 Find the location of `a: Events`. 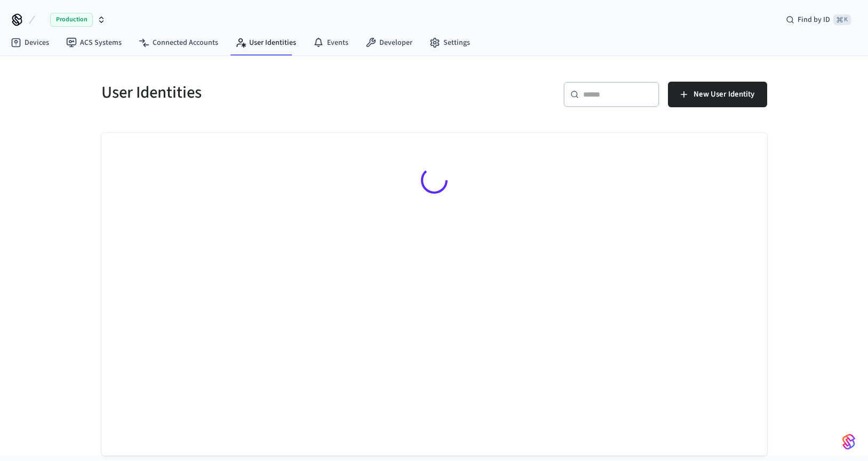

a: Events is located at coordinates (331, 42).